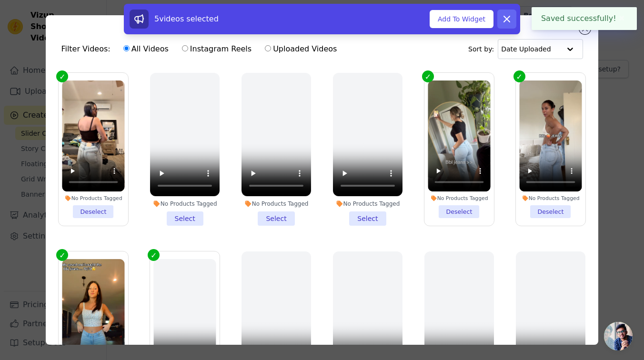  What do you see at coordinates (146, 49) in the screenshot?
I see `label: All Videos` at bounding box center [146, 49].